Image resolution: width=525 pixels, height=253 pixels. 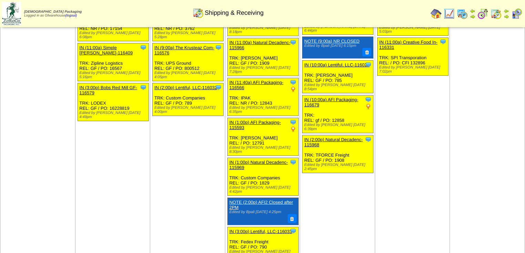 I want to click on img: calendarcustomer.gif, so click(x=516, y=14).